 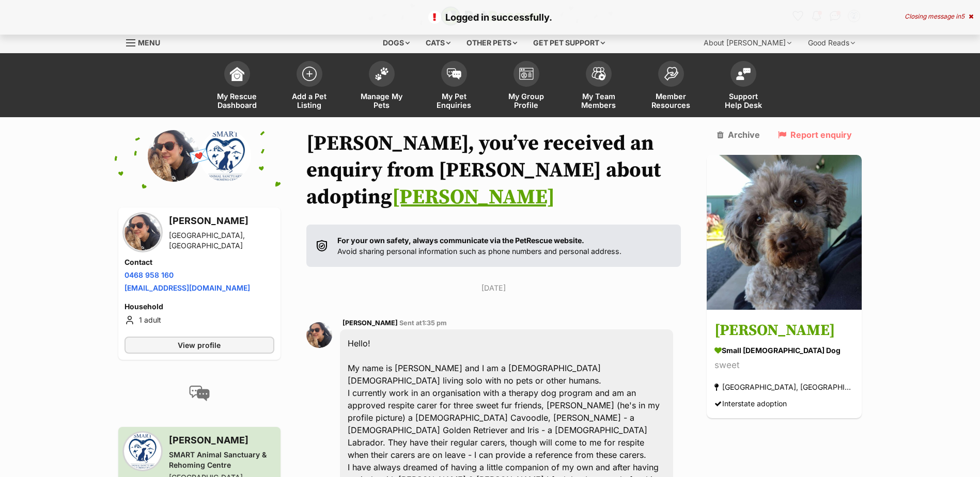 I want to click on a: Add a Pet Listing, so click(x=309, y=86).